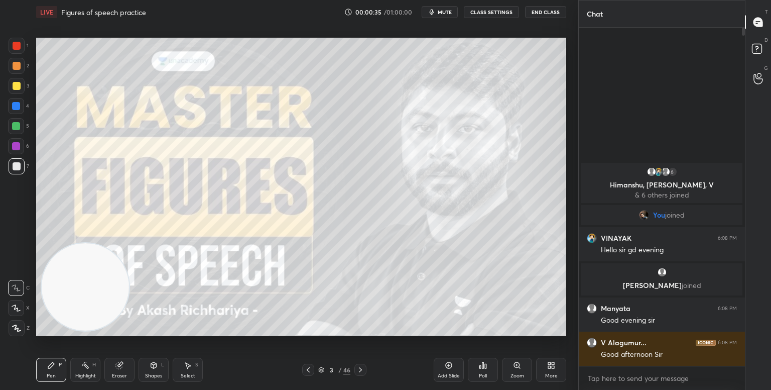  I want to click on div: Good afternoon Sir, so click(669, 355).